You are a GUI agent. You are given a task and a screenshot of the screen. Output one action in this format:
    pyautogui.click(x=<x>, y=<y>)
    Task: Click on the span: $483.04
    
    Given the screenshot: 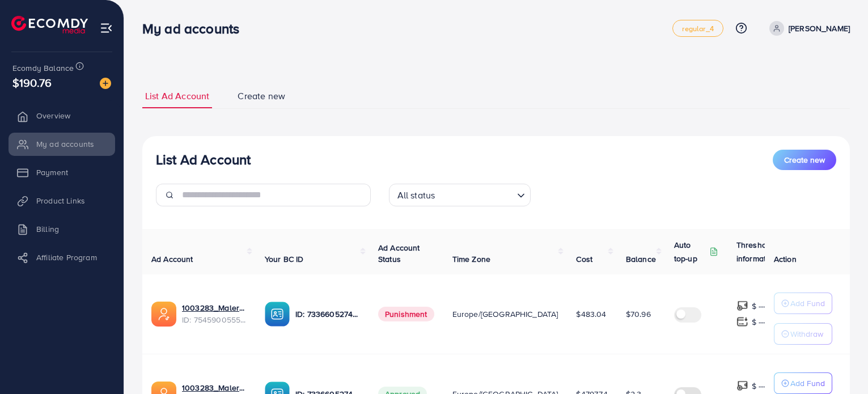 What is the action you would take?
    pyautogui.click(x=590, y=314)
    